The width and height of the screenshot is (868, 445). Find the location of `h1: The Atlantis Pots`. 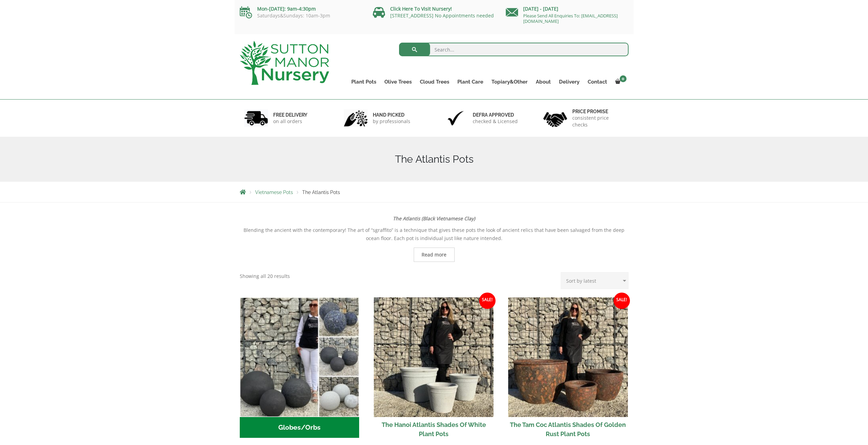

h1: The Atlantis Pots is located at coordinates (434, 159).